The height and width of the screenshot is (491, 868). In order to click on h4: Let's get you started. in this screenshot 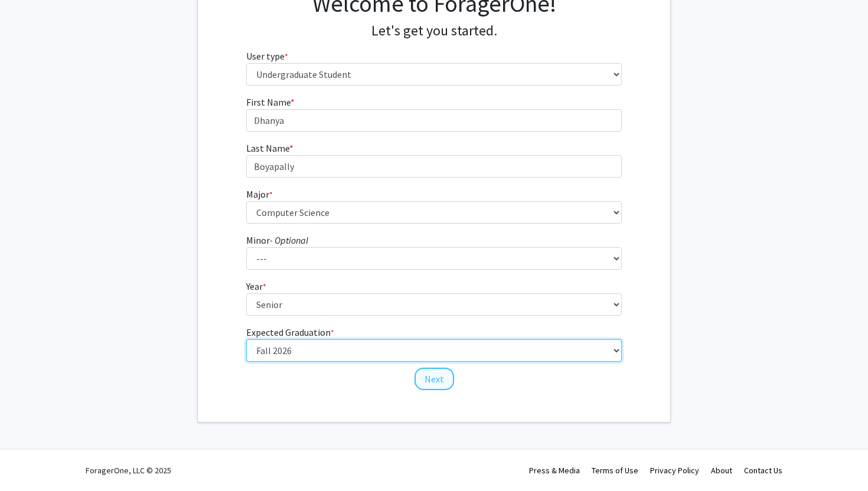, I will do `click(434, 30)`.